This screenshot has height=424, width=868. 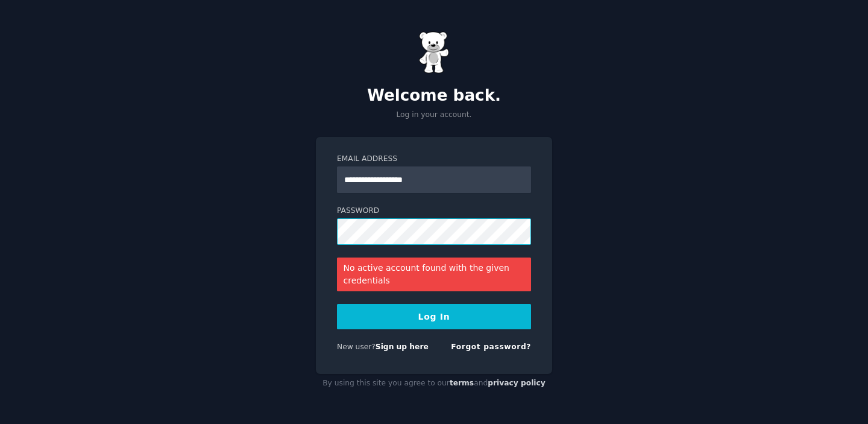 What do you see at coordinates (434, 274) in the screenshot?
I see `div: No active account found with the given credentials` at bounding box center [434, 274].